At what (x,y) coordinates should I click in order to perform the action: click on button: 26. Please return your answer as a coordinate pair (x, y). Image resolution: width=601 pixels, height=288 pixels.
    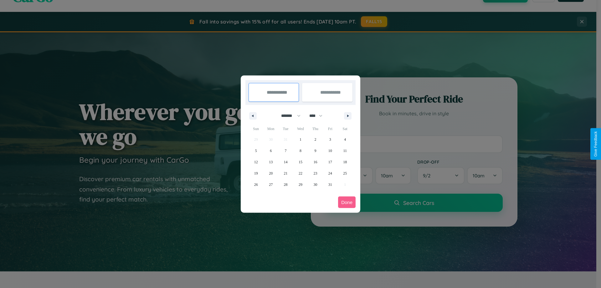
    Looking at the image, I should click on (256, 184).